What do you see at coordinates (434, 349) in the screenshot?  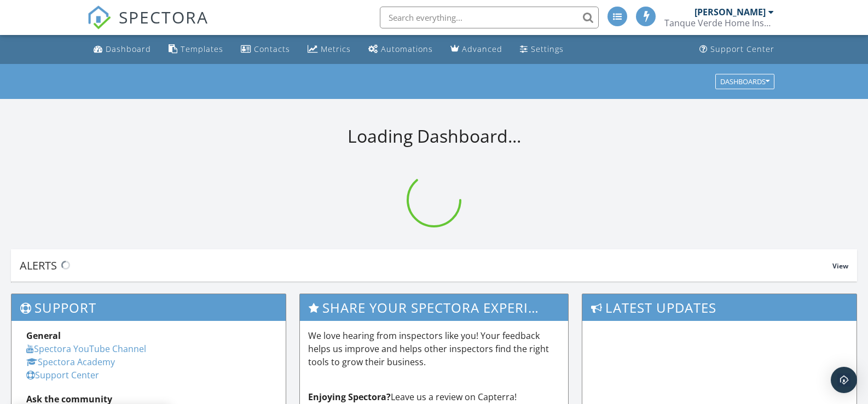 I see `p: We love hearing from inspectors like you! Your feedback helps us improve and helps other inspecto...` at bounding box center [434, 349].